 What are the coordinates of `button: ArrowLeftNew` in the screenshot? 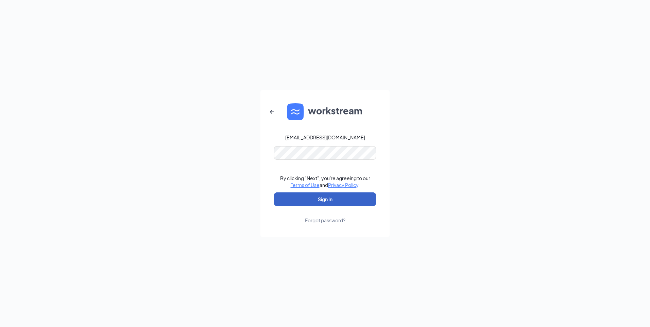 It's located at (272, 112).